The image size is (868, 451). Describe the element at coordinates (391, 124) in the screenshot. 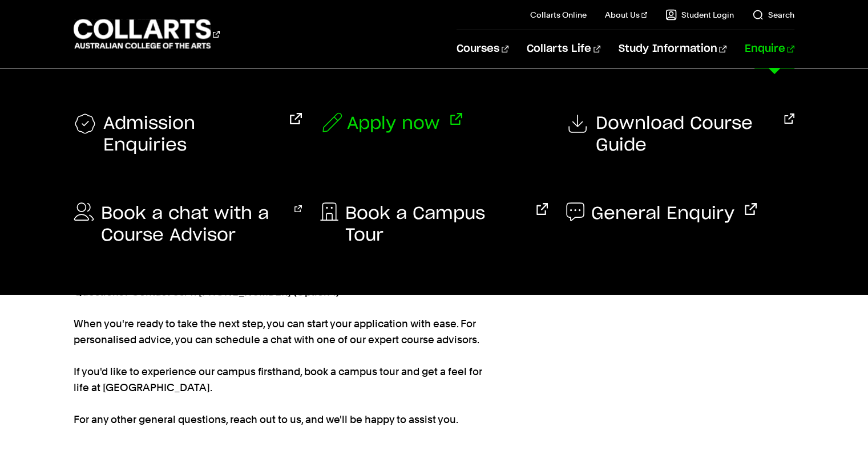

I see `a: Apply now` at that location.